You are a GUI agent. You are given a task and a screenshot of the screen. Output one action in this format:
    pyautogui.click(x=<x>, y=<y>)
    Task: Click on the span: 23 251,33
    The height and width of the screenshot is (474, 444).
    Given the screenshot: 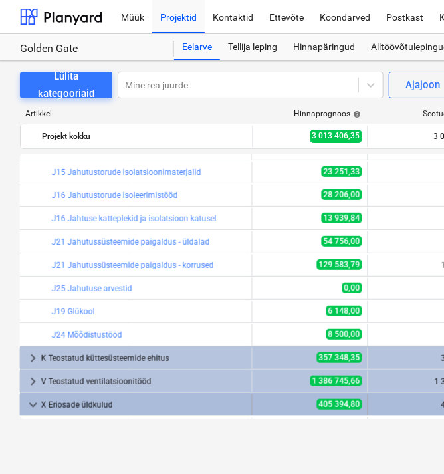 What is the action you would take?
    pyautogui.click(x=342, y=171)
    